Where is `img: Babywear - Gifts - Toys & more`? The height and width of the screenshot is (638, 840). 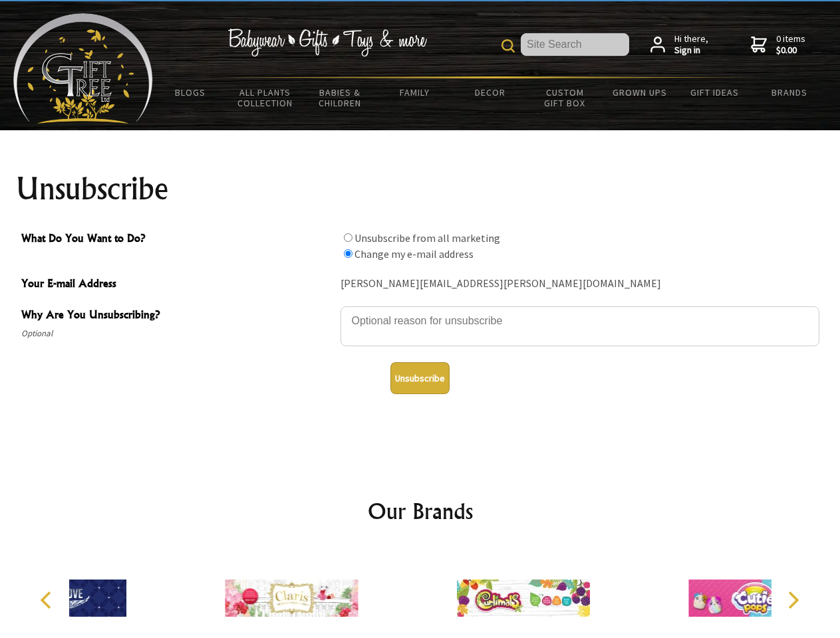
img: Babywear - Gifts - Toys & more is located at coordinates (327, 43).